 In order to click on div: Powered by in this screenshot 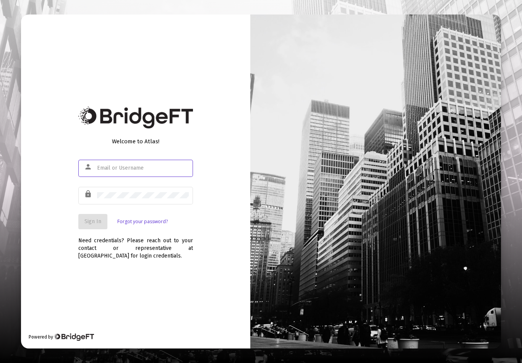, I will do `click(61, 337)`.